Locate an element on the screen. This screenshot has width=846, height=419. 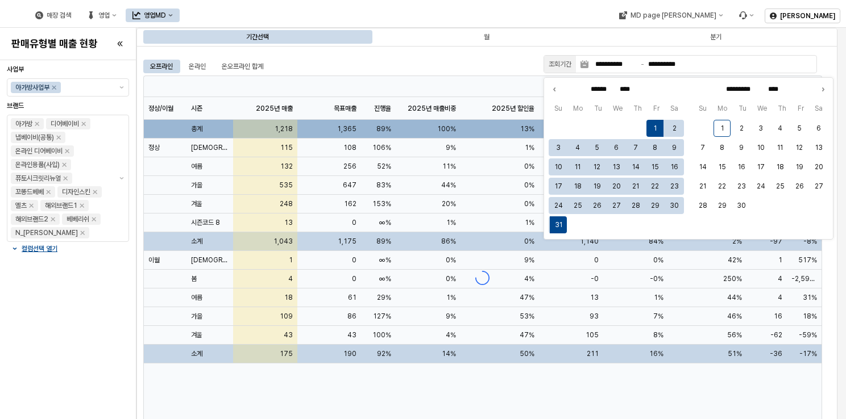
div: Menu item 6 is located at coordinates (746, 15).